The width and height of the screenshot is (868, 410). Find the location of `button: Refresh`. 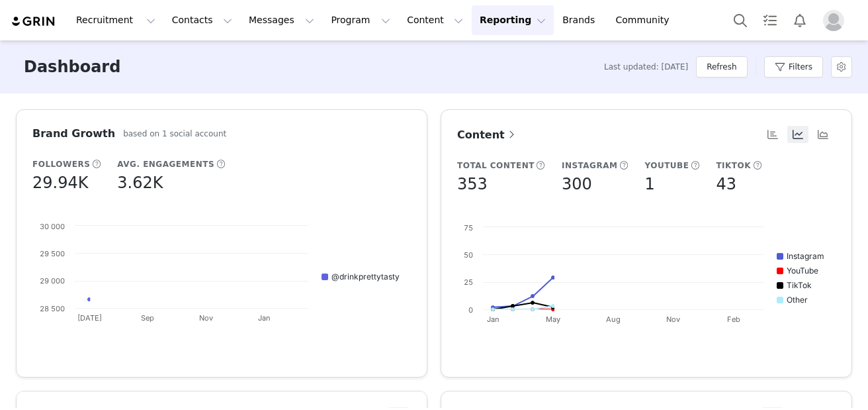

button: Refresh is located at coordinates (721, 67).